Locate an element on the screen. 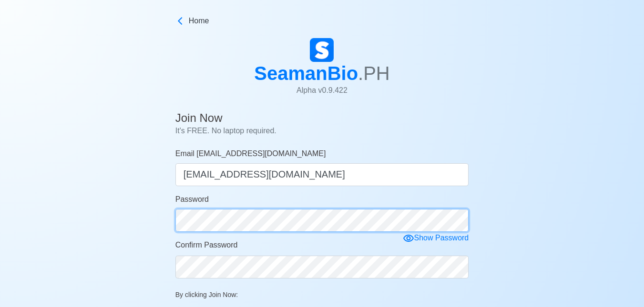 The height and width of the screenshot is (307, 644). p: It's FREE. No laptop required. is located at coordinates (322, 131).